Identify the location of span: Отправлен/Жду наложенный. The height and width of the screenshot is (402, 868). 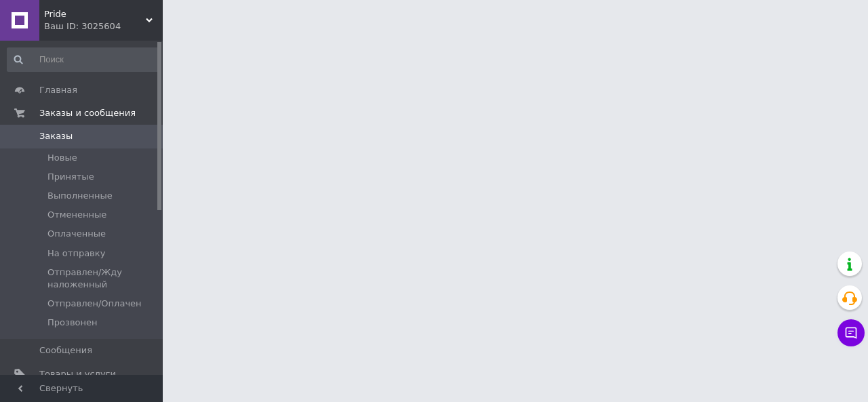
(103, 278).